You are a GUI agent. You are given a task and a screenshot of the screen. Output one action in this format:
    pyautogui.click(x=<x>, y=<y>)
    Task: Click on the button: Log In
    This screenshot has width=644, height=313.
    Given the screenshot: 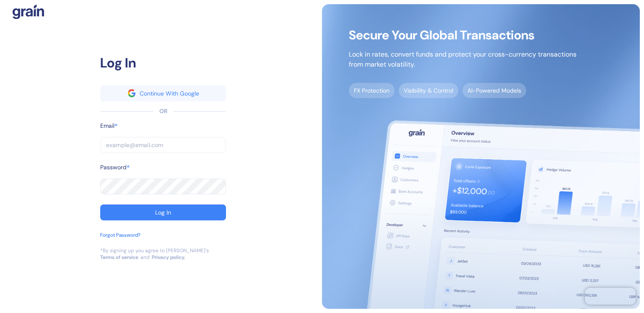 What is the action you would take?
    pyautogui.click(x=163, y=213)
    